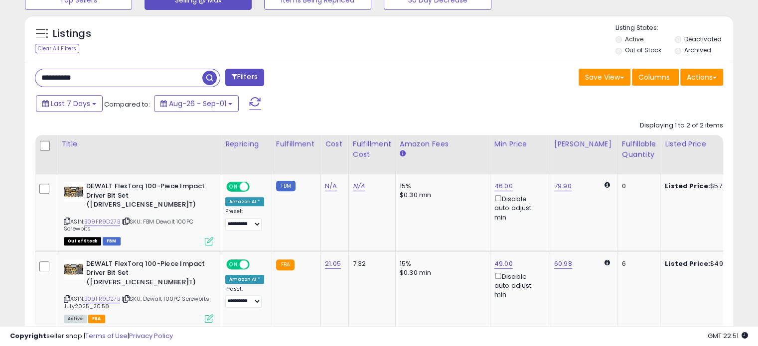 This screenshot has width=758, height=346. What do you see at coordinates (333, 264) in the screenshot?
I see `a: 21.05` at bounding box center [333, 264].